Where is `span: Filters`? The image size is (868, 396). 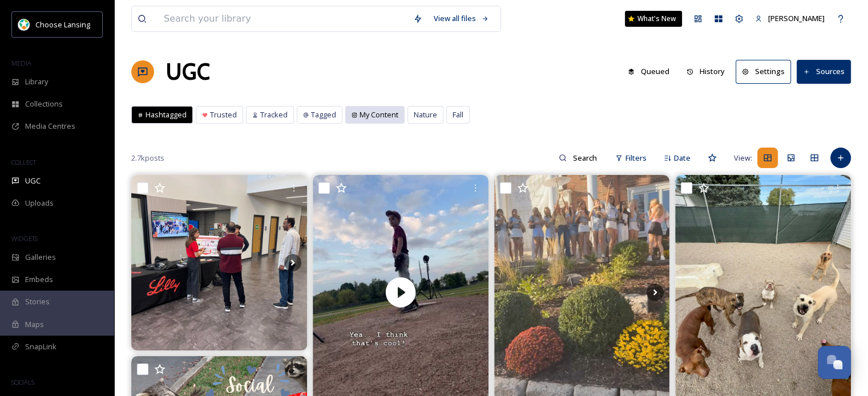 span: Filters is located at coordinates (636, 158).